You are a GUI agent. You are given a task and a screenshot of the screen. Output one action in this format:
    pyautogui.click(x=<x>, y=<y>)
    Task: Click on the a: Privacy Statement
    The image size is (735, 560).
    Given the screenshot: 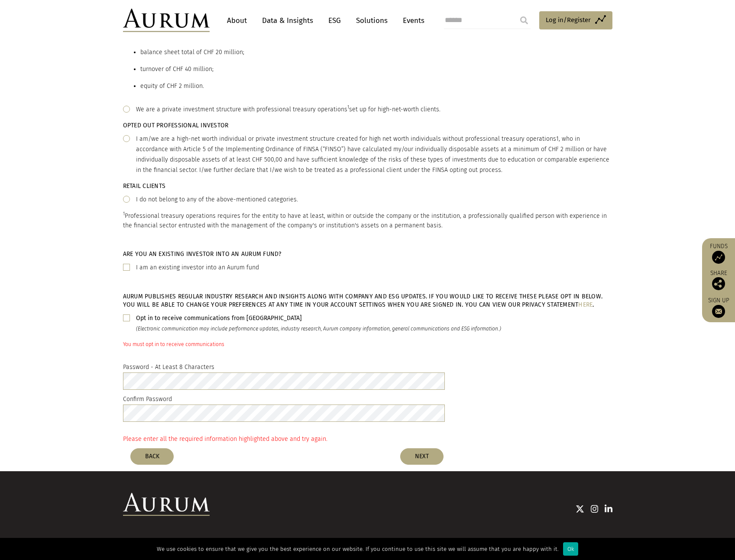 What is the action you would take?
    pyautogui.click(x=228, y=541)
    